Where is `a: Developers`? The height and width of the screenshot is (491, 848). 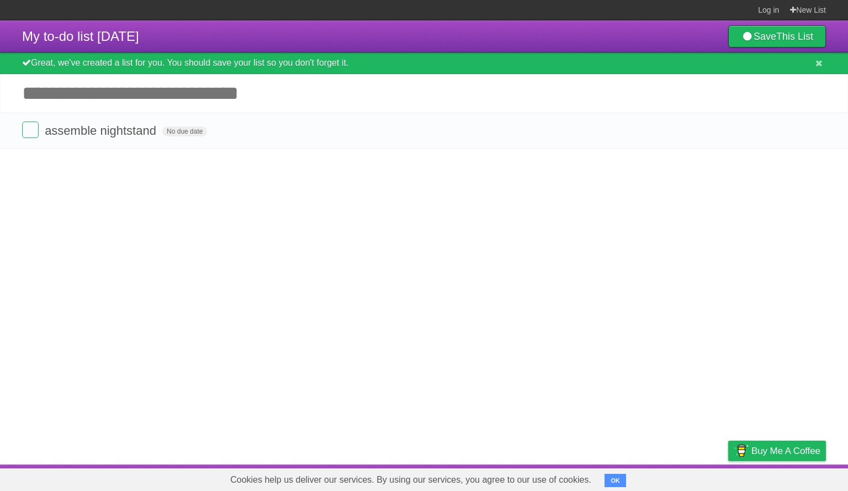
a: Developers is located at coordinates (640, 478).